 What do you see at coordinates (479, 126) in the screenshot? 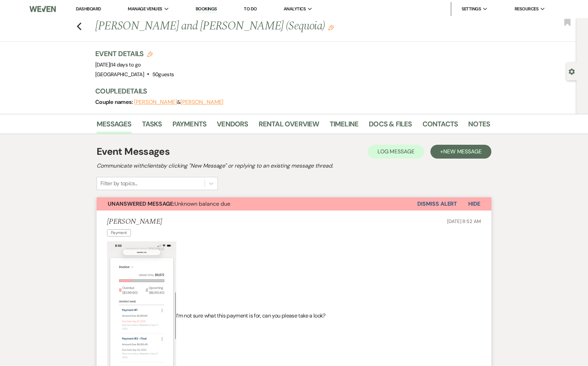
I see `a: Notes` at bounding box center [479, 126].